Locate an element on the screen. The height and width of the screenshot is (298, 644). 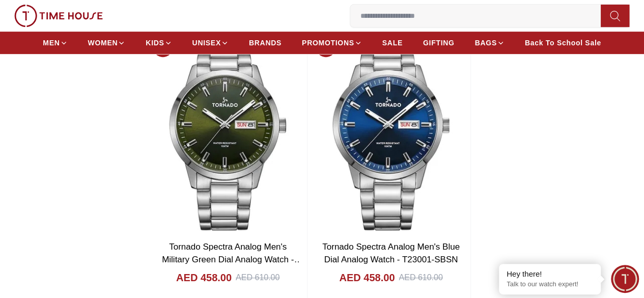
span: Back To School Sale is located at coordinates (563, 43).